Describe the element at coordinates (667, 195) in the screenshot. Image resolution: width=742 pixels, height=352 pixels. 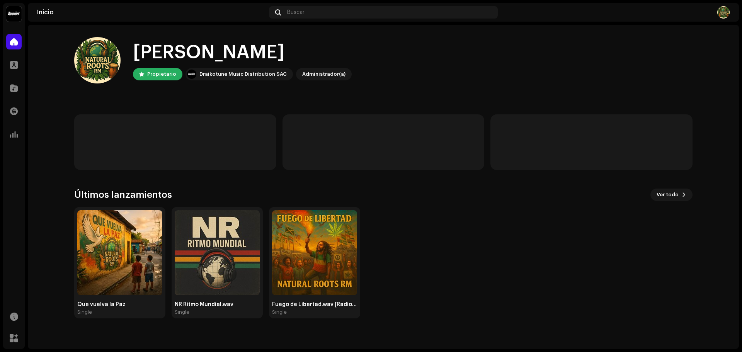
I see `span: Ver todo` at that location.